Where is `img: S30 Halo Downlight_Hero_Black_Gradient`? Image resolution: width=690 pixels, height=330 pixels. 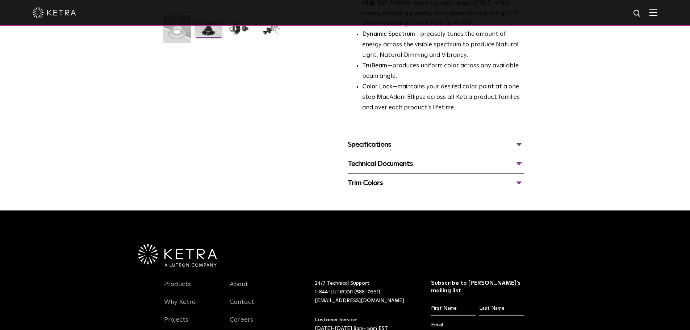 img: S30 Halo Downlight_Hero_Black_Gradient is located at coordinates (208, 32).